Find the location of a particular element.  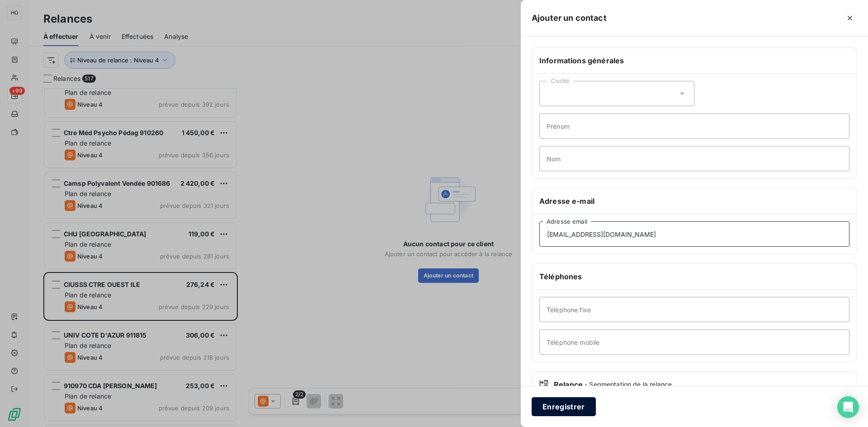

div: Open Intercom Messenger is located at coordinates (849, 408).